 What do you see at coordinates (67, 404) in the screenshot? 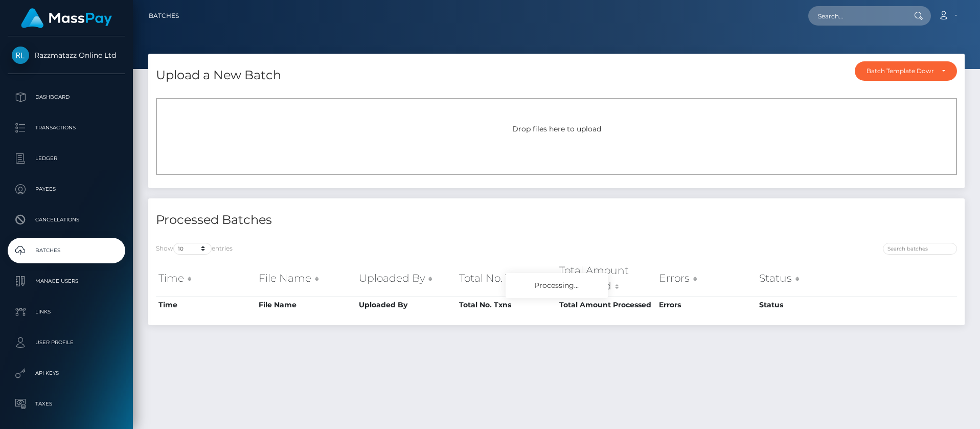
I see `p: Taxes` at bounding box center [67, 404].